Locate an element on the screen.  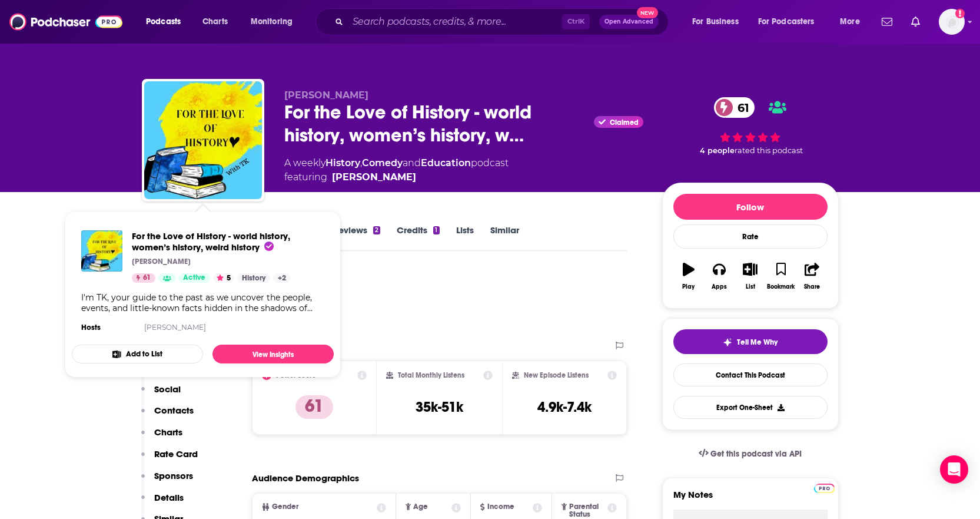
button: Rate Card is located at coordinates (170, 459).